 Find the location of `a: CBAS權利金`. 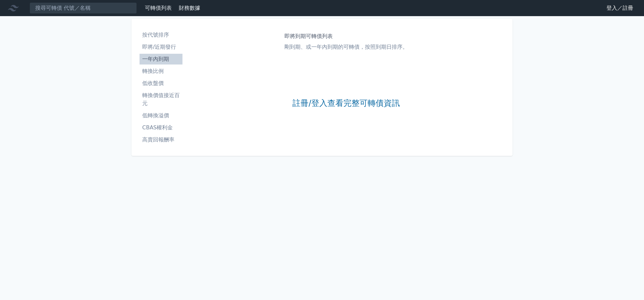

a: CBAS權利金 is located at coordinates (161, 128).